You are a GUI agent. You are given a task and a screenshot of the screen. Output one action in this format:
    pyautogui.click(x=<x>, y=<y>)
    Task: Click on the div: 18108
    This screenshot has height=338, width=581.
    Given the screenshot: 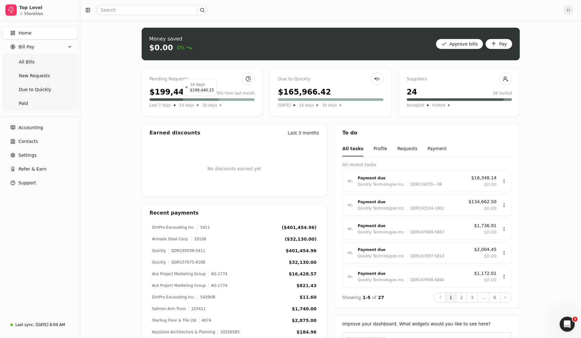 What is the action you would take?
    pyautogui.click(x=198, y=239)
    